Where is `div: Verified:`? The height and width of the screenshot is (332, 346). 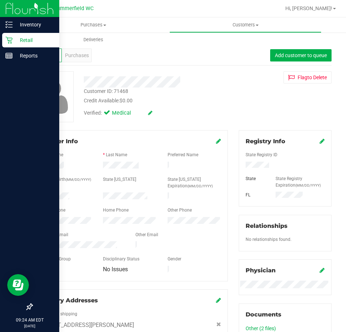
div: Verified: is located at coordinates (118, 113).